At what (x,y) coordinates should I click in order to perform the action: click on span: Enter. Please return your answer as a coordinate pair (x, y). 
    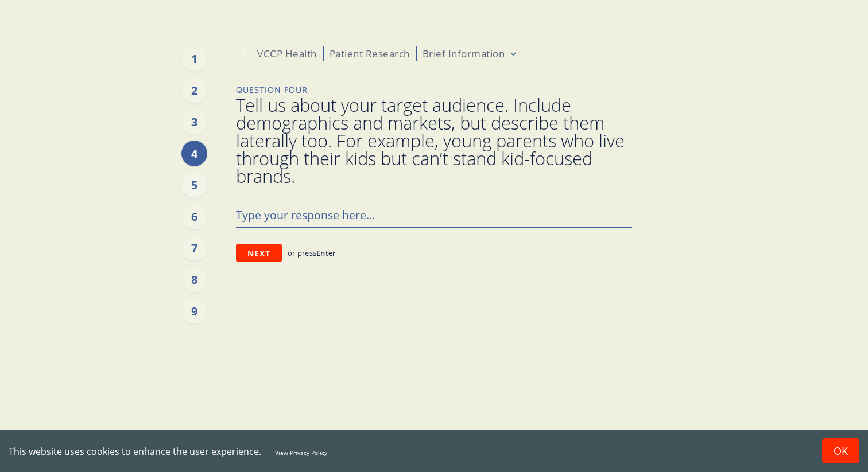
    Looking at the image, I should click on (326, 253).